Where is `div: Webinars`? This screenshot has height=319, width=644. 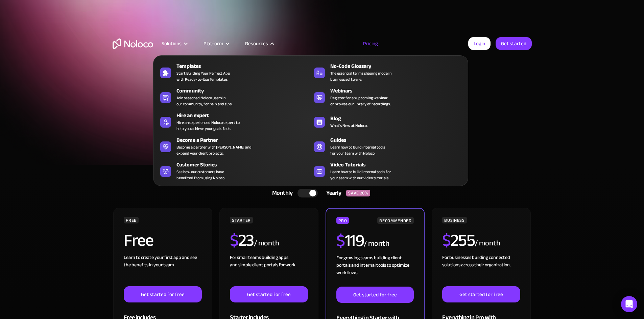 div: Webinars is located at coordinates (399, 91).